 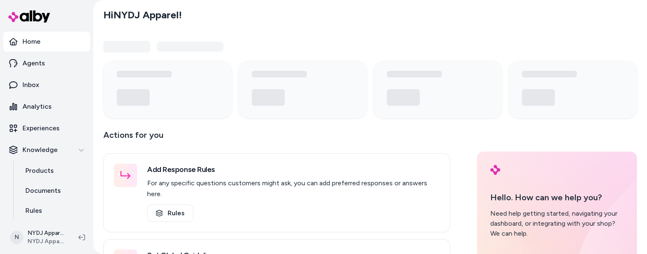 I want to click on p: Home, so click(x=31, y=42).